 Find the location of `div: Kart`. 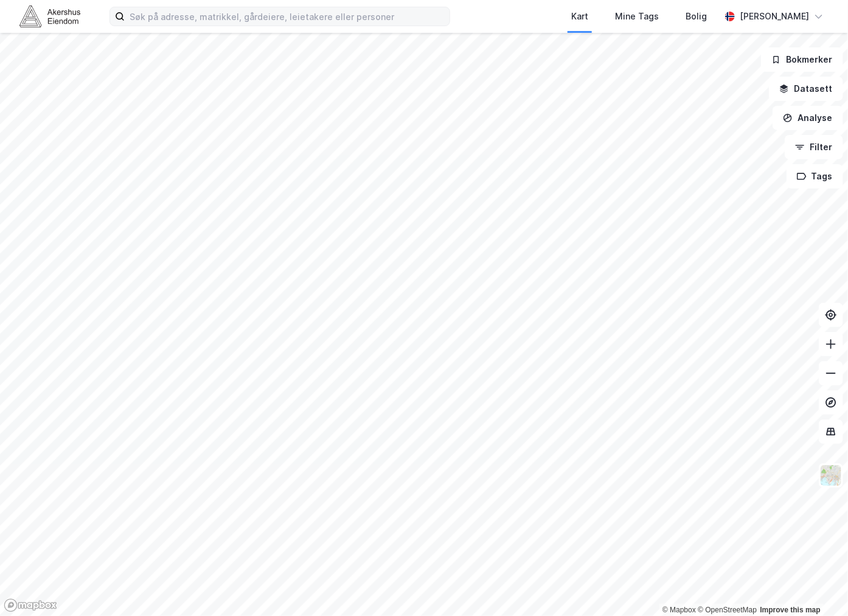

div: Kart is located at coordinates (580, 16).